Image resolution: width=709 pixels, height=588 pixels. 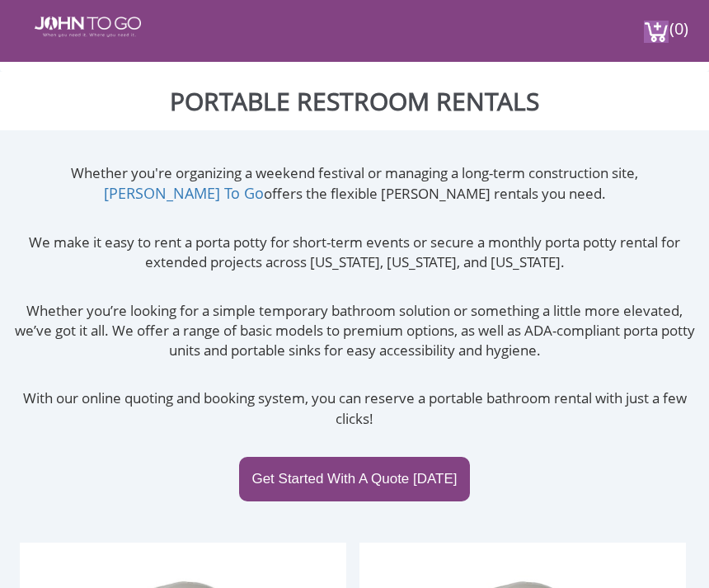 What do you see at coordinates (355, 252) in the screenshot?
I see `p: We make it easy to rent a porta potty for short-term events or secure a monthly porta potty renta...` at bounding box center [355, 252].